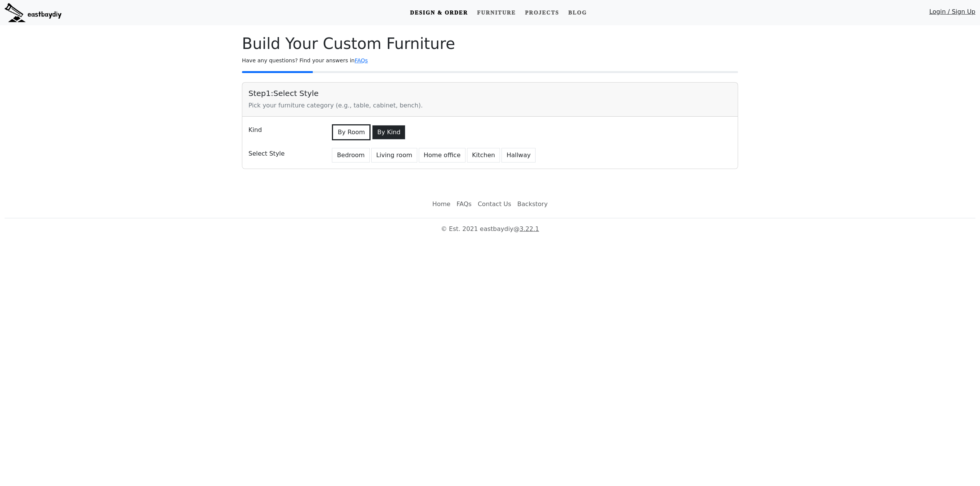 The width and height of the screenshot is (980, 486). I want to click on a: Design & Order, so click(439, 13).